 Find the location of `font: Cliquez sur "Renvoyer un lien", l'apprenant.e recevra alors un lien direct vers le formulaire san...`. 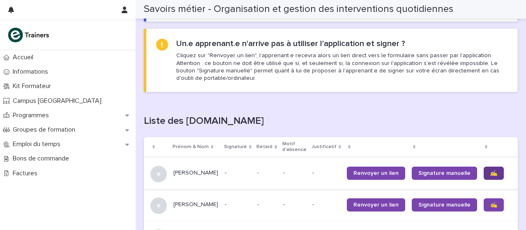

font: Cliquez sur "Renvoyer un lien", l'apprenant.e recevra alors un lien direct vers le formulaire san... is located at coordinates (338, 67).